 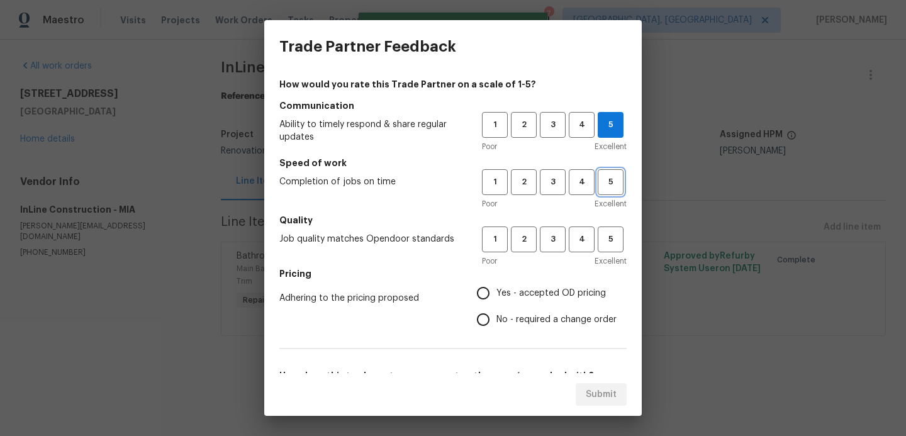 What do you see at coordinates (453, 106) in the screenshot?
I see `h5: Communication` at bounding box center [453, 106].